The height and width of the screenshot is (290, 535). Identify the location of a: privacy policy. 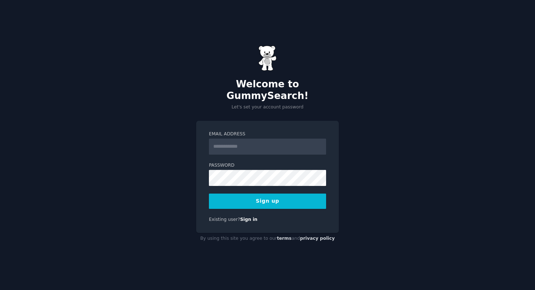
(317, 238).